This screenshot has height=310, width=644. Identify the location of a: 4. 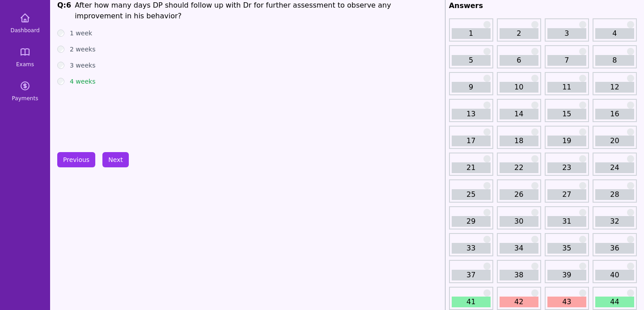
(614, 33).